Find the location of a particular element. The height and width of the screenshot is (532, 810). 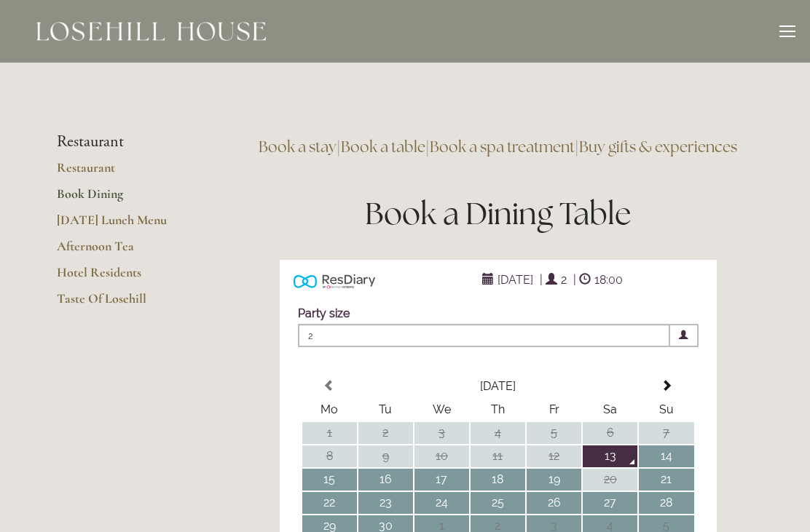

td: 3 is located at coordinates (441, 433).